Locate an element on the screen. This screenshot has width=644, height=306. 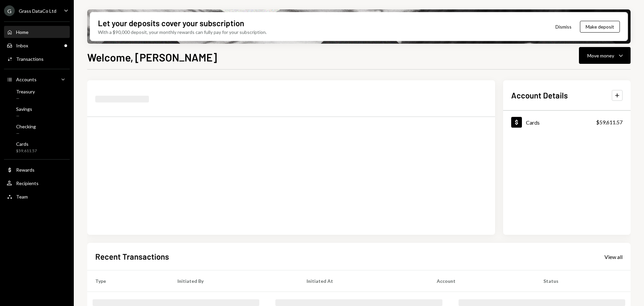
div: Inbox is located at coordinates (22, 46).